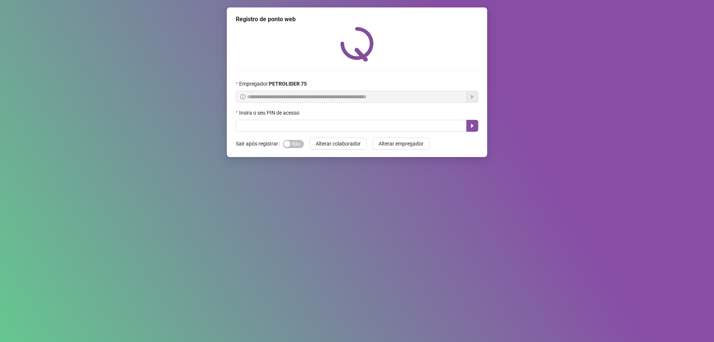  What do you see at coordinates (472, 126) in the screenshot?
I see `span: caret-right` at bounding box center [472, 126].